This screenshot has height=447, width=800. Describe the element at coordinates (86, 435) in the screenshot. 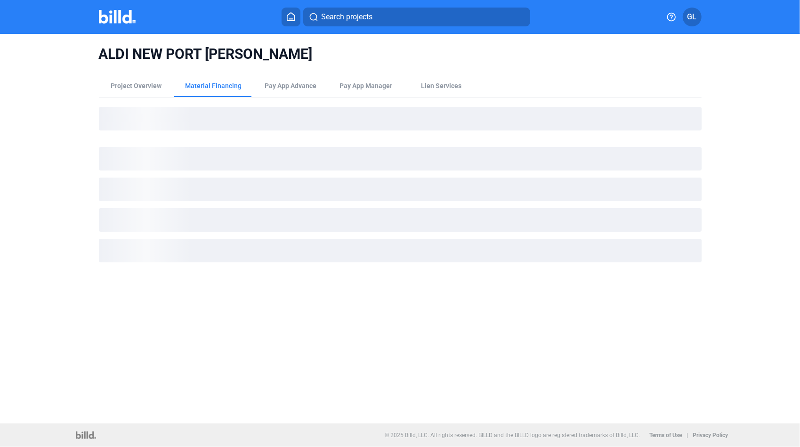

I see `img: logo` at that location.